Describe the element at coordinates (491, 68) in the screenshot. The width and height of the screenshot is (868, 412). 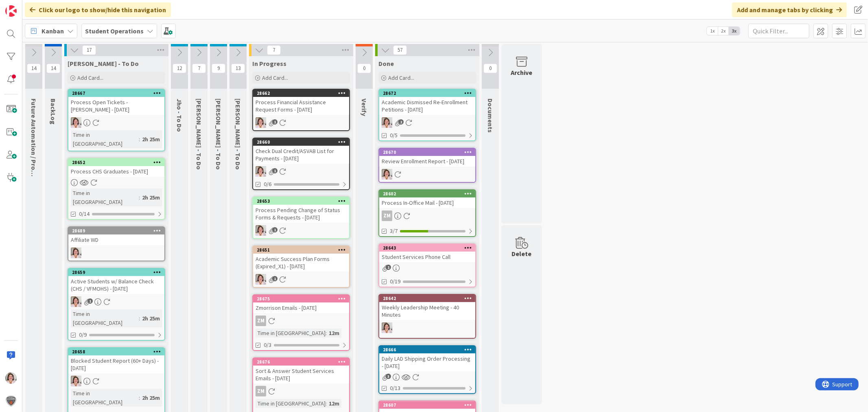
I see `span: 0` at that location.